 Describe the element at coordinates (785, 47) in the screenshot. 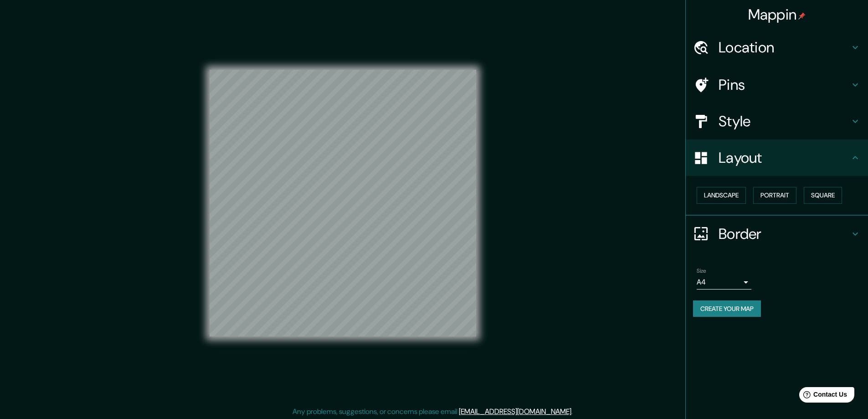

I see `h4: Location` at that location.